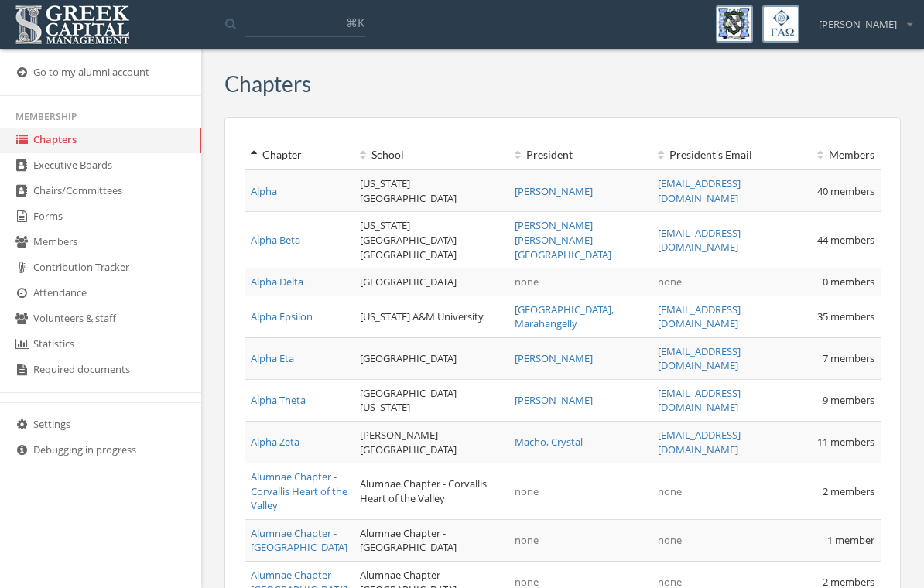 This screenshot has height=588, width=924. Describe the element at coordinates (264, 191) in the screenshot. I see `a: Alpha` at that location.